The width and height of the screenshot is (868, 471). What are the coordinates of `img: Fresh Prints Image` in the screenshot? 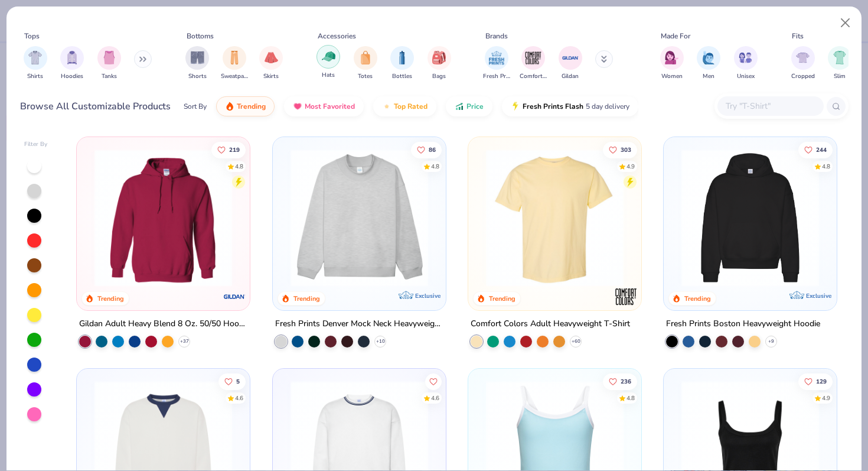 It's located at (497, 58).